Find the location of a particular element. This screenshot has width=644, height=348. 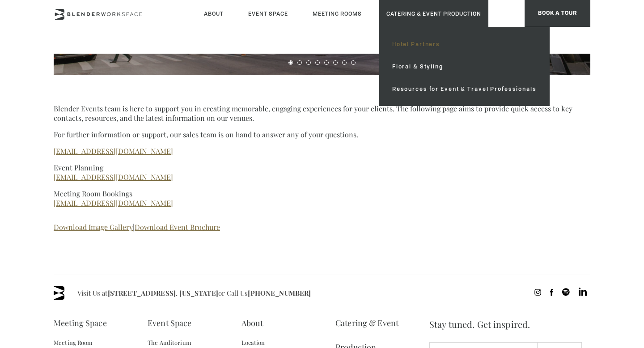

a: Meeting Space is located at coordinates (80, 323).